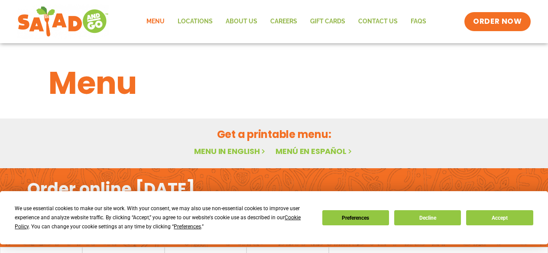 The height and width of the screenshot is (253, 548). Describe the element at coordinates (328, 22) in the screenshot. I see `a: GIFT CARDS` at that location.